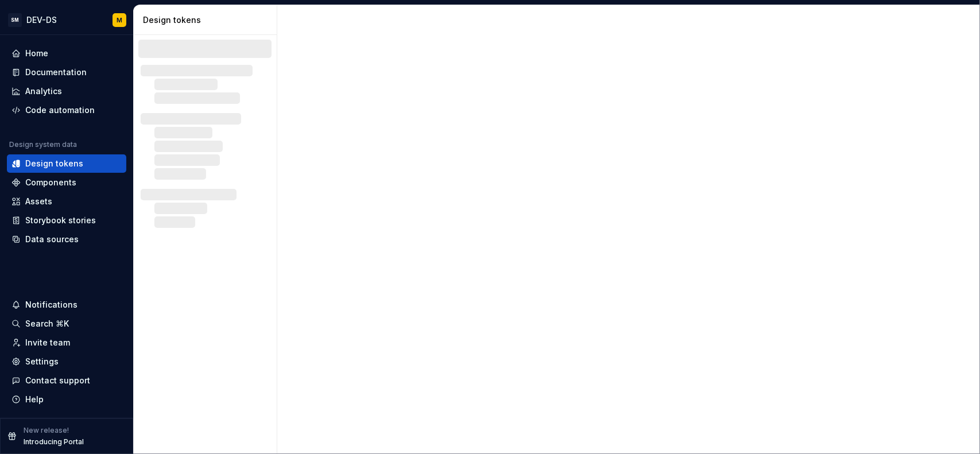 This screenshot has height=454, width=980. Describe the element at coordinates (67, 240) in the screenshot. I see `a: Data sources` at that location.